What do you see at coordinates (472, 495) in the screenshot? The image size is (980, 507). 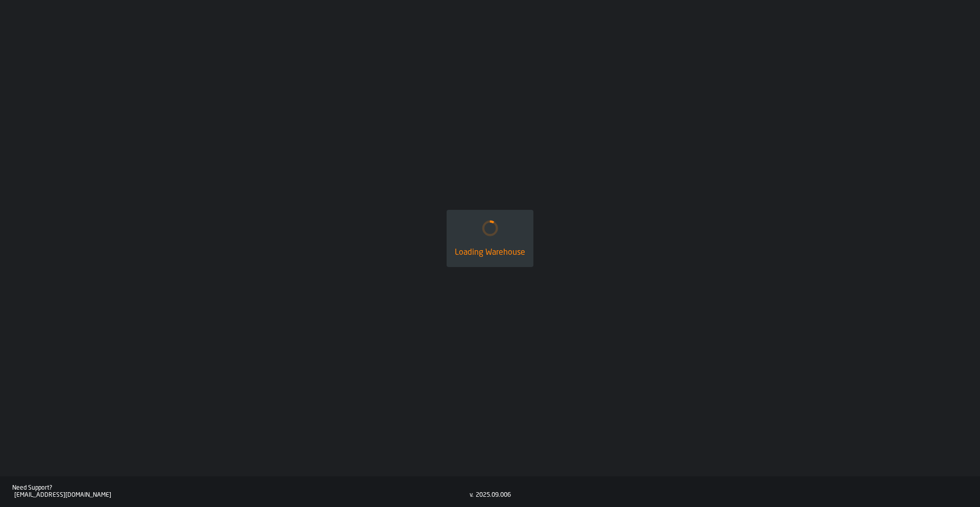 I see `div: v.` at bounding box center [472, 495].